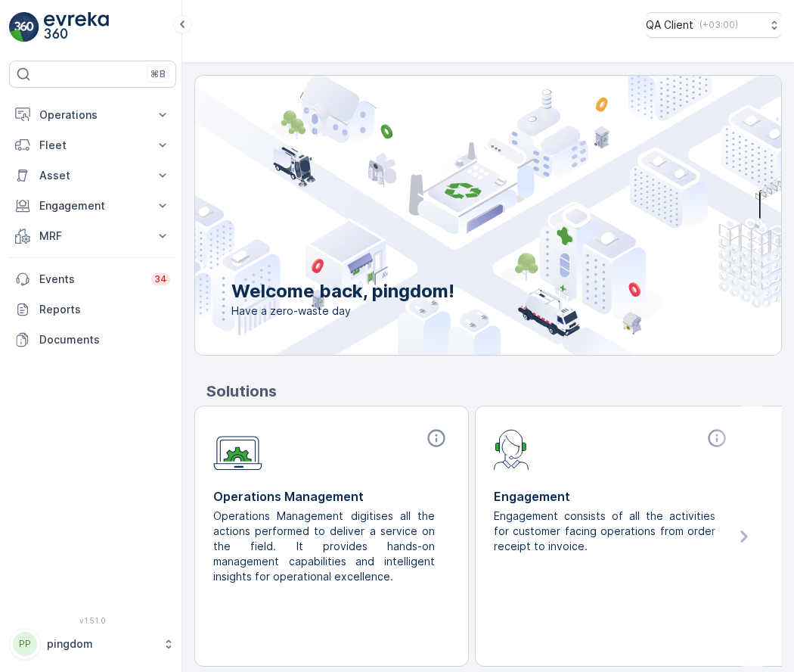  Describe the element at coordinates (343, 291) in the screenshot. I see `p: Welcome back, pingdom!` at that location.